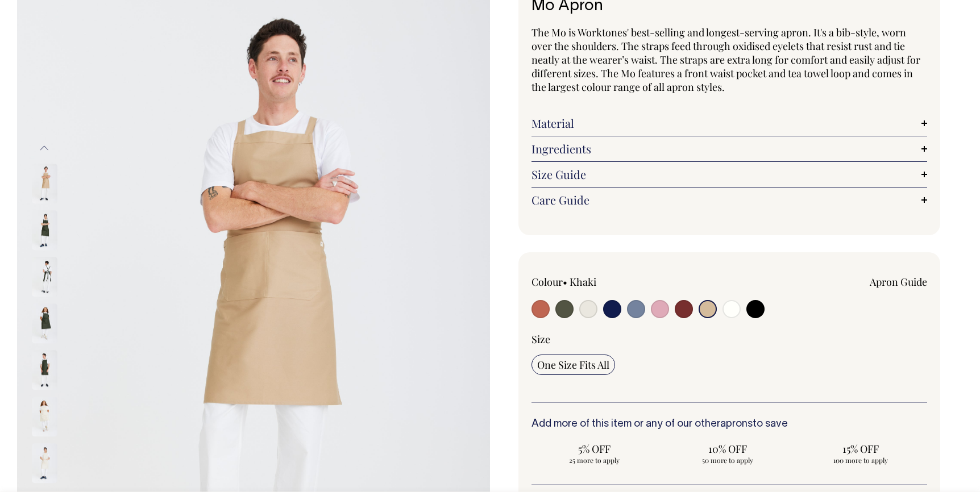 The image size is (980, 492). What do you see at coordinates (610, 282) in the screenshot?
I see `div: Colour` at bounding box center [610, 282].